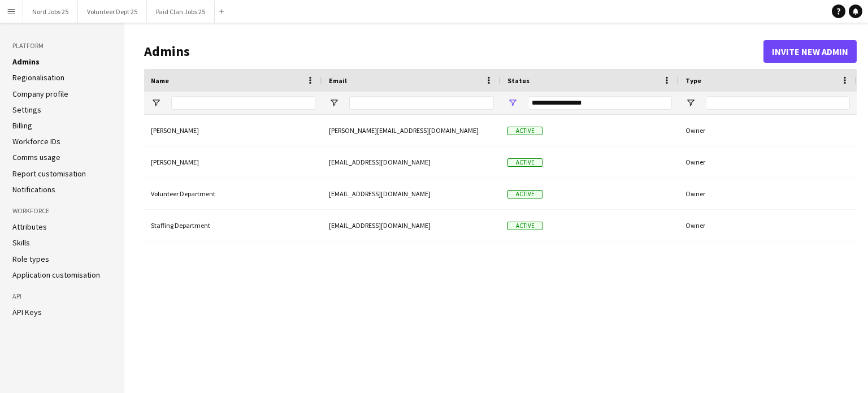 Image resolution: width=868 pixels, height=393 pixels. Describe the element at coordinates (181, 11) in the screenshot. I see `button: Paid Clan Jobs 25` at that location.